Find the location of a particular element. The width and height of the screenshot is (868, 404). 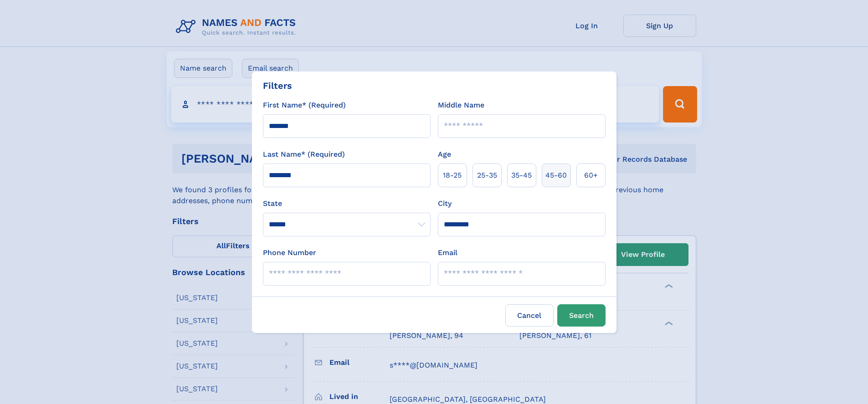

label: State is located at coordinates (347, 204).